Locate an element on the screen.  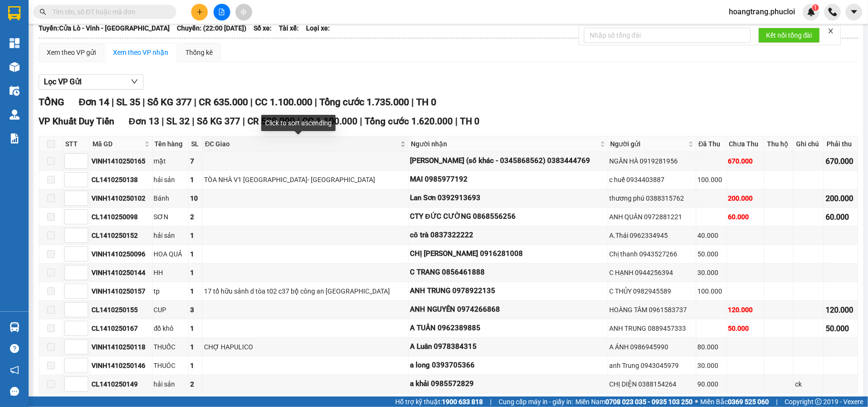
td: VINH1410250118 is located at coordinates (121, 347).